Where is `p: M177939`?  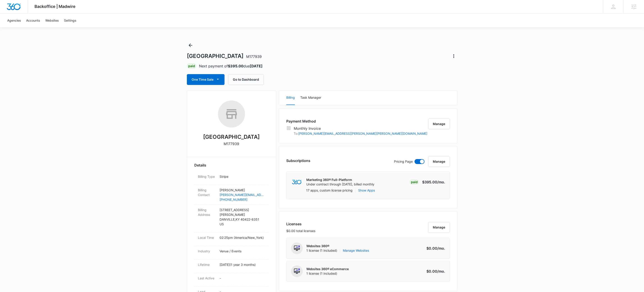 p: M177939 is located at coordinates (231, 144).